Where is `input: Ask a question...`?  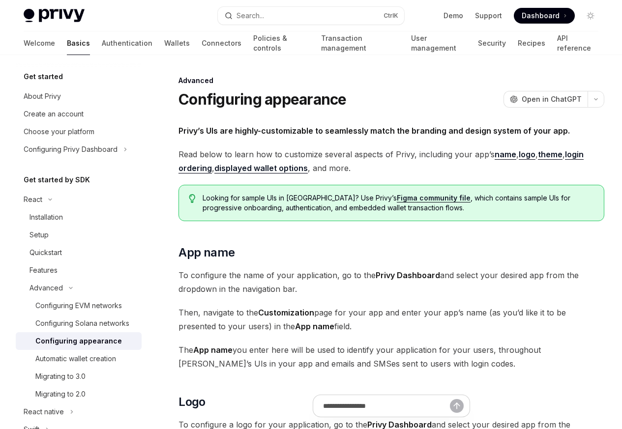 input: Ask a question... is located at coordinates (386, 406).